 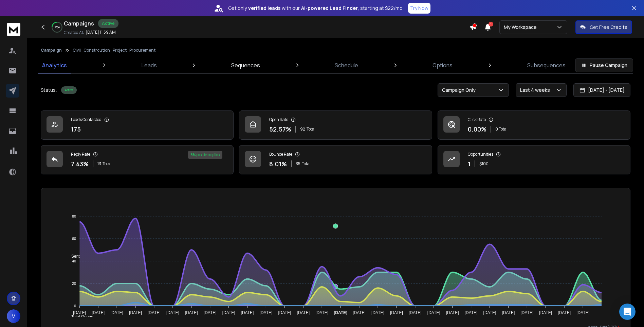 I want to click on span: 13, so click(x=99, y=164).